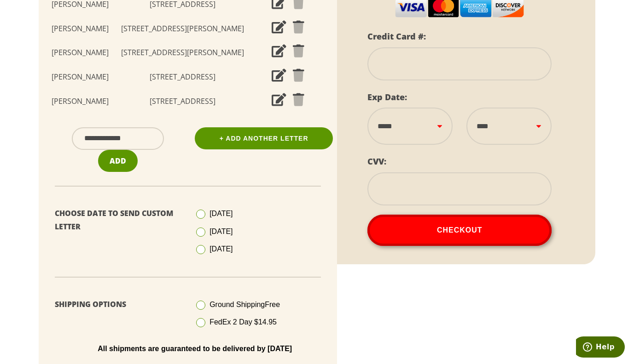 Image resolution: width=634 pixels, height=364 pixels. I want to click on p: Shipping Options, so click(118, 305).